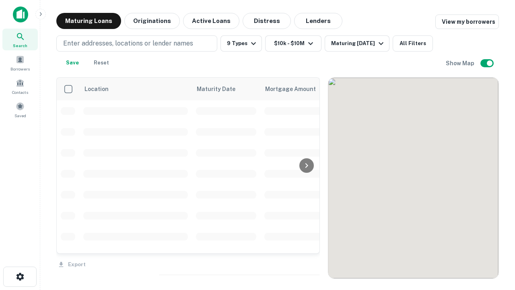 The width and height of the screenshot is (515, 290). I want to click on span: Search, so click(20, 45).